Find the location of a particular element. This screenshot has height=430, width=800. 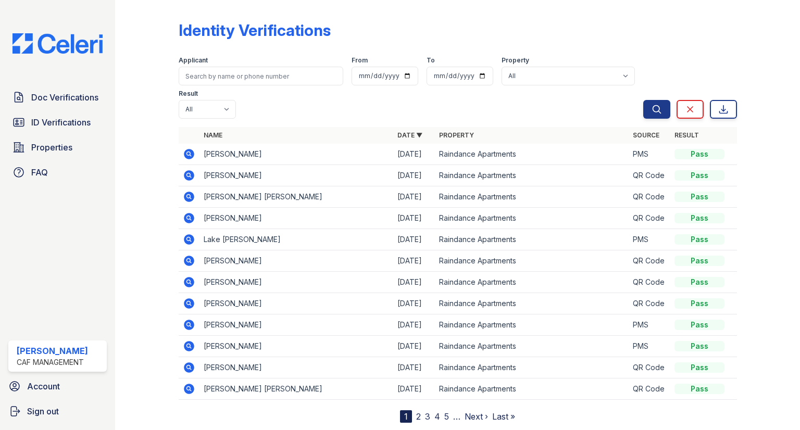

span: ID Verifications is located at coordinates (61, 122).